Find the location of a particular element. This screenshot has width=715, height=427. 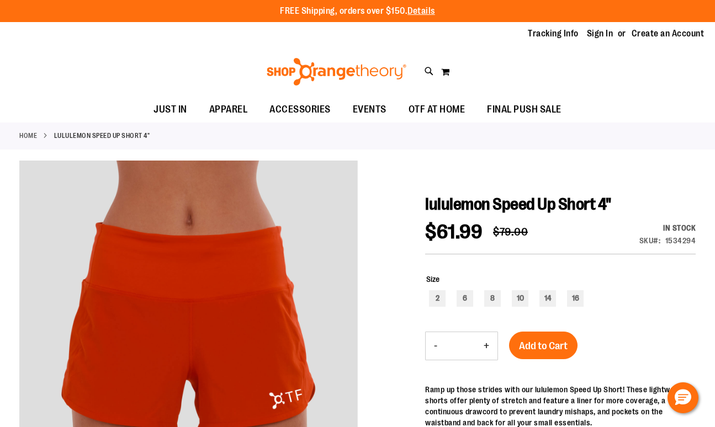

a: Home is located at coordinates (28, 136).